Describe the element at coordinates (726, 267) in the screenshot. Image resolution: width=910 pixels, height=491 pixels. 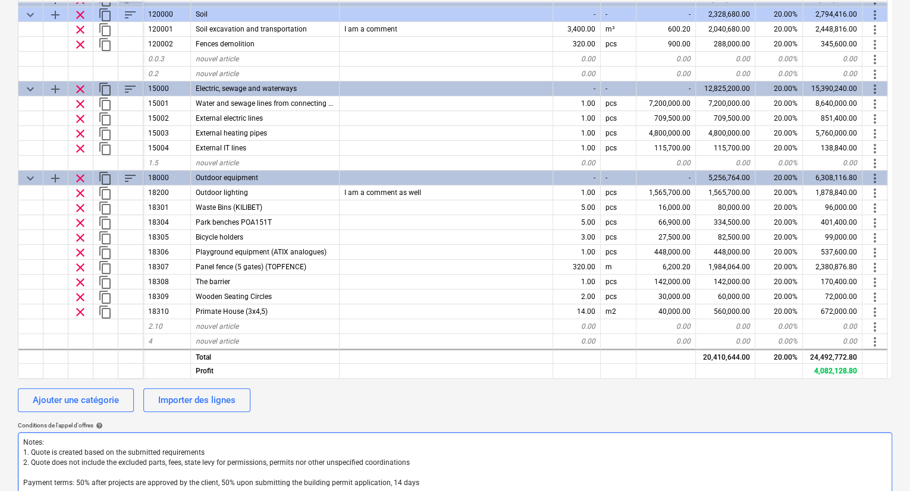
I see `div: 1,984,064.00` at that location.